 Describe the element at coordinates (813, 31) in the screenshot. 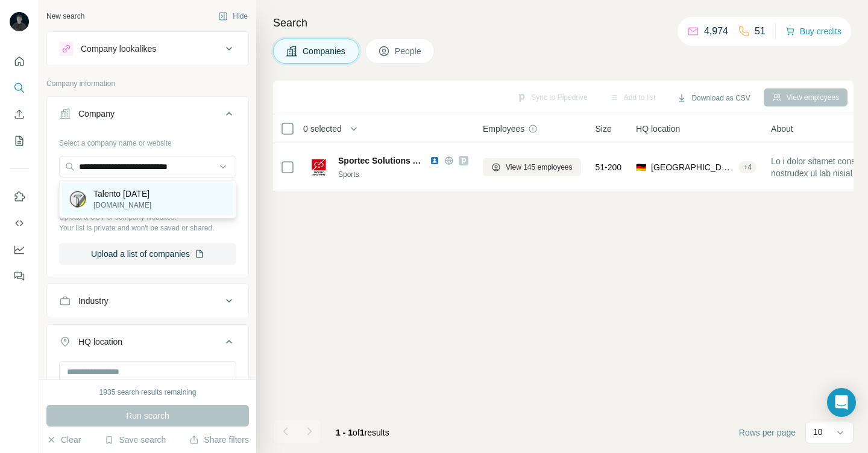

I see `button: Buy credits` at that location.